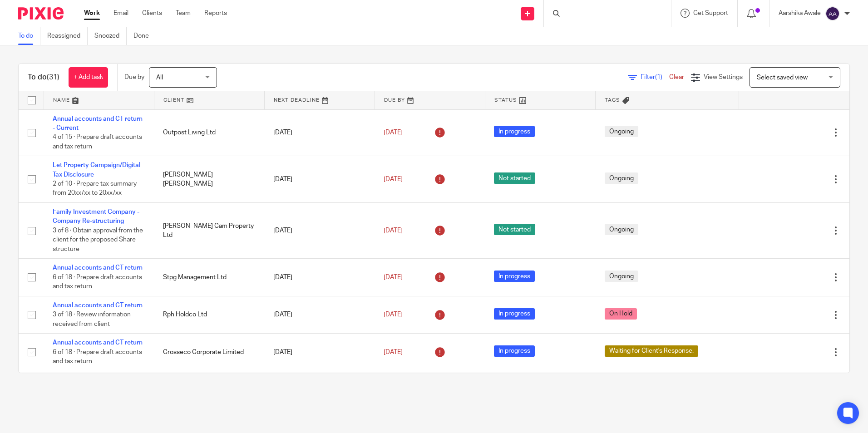 The image size is (868, 433). What do you see at coordinates (53, 77) in the screenshot?
I see `span: (31)` at bounding box center [53, 77].